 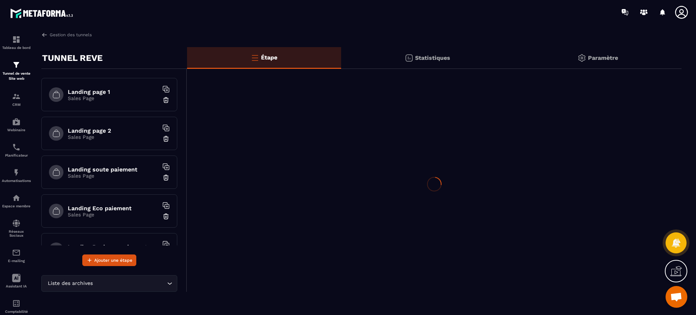 What do you see at coordinates (109, 283) in the screenshot?
I see `div: Search for option` at bounding box center [109, 283].